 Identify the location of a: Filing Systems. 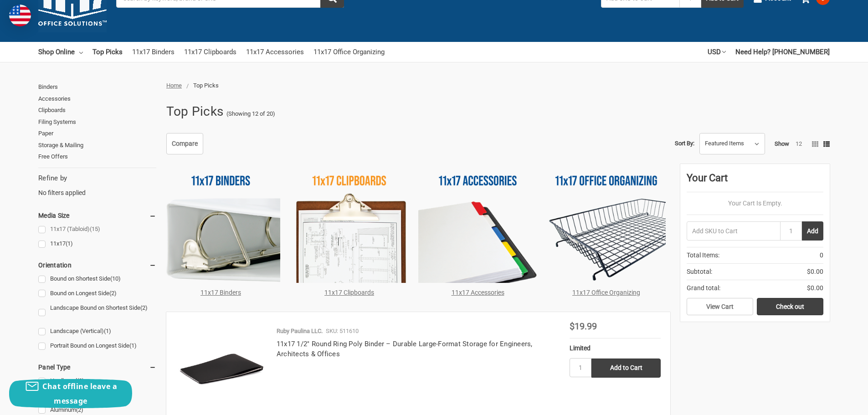
(97, 123).